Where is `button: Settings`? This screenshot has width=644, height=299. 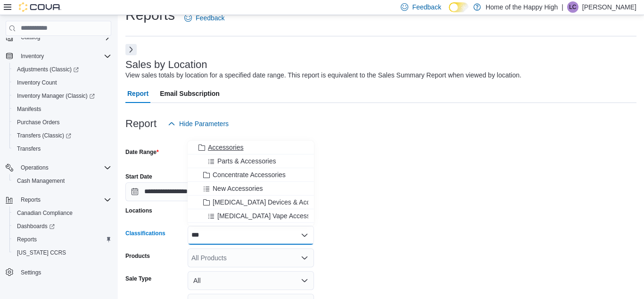
button: Settings is located at coordinates (58, 271).